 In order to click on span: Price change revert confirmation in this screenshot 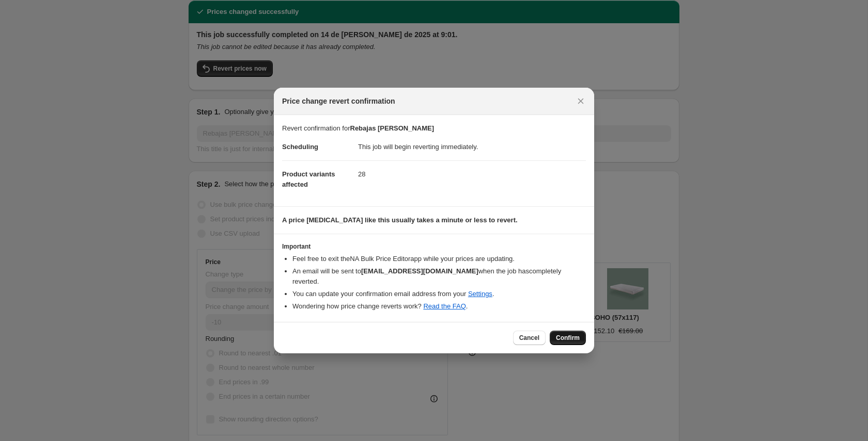, I will do `click(339, 101)`.